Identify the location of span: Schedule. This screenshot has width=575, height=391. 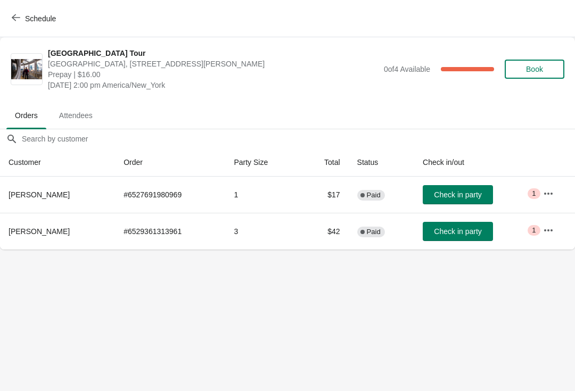
(40, 19).